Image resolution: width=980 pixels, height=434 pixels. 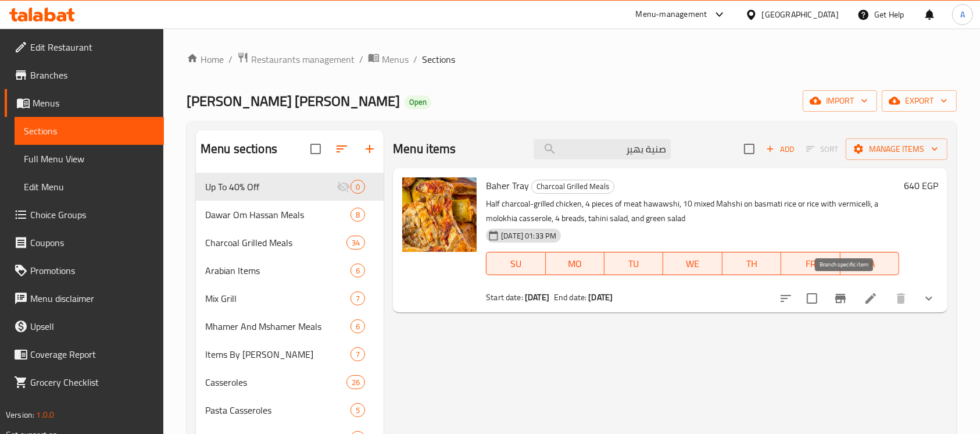 What do you see at coordinates (205, 60) in the screenshot?
I see `a: Home` at bounding box center [205, 60].